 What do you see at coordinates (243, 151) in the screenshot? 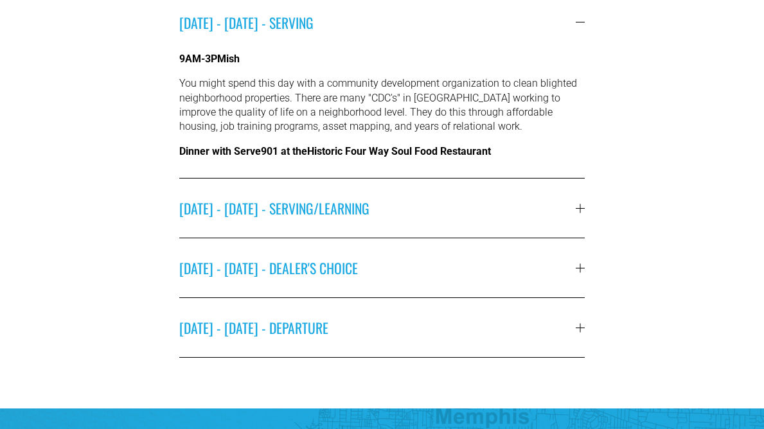
I see `strong: Dinner with Serve901 at the` at bounding box center [243, 151].